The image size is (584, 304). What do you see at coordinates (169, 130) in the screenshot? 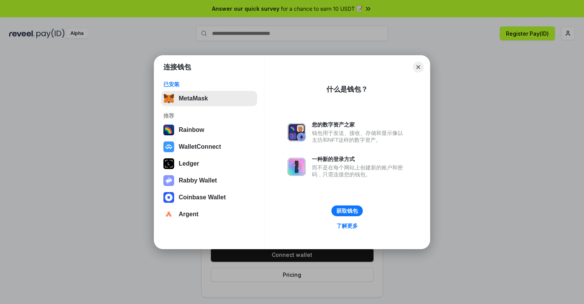
I see `img: svg+xml,%3Csvg%20width%3D%22120%22%20height%3D%22120%22%20viewBox%3D%220%200%20120%20120%22%20fil...` at bounding box center [169, 130].